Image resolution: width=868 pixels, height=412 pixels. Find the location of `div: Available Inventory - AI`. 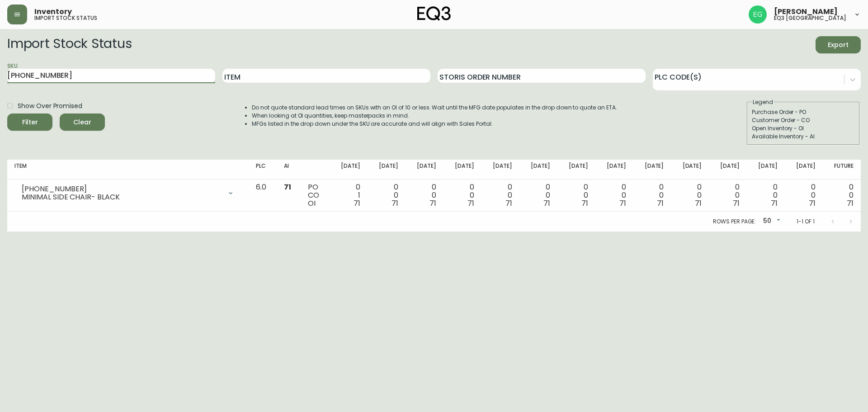

div: Available Inventory - AI is located at coordinates (804, 136).